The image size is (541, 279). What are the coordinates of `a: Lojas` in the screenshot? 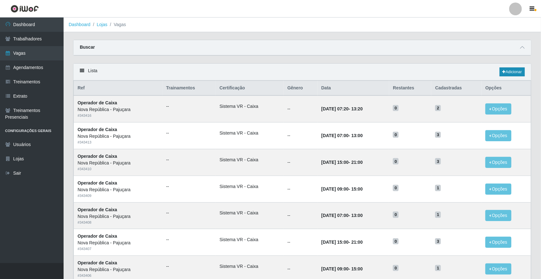 It's located at (102, 24).